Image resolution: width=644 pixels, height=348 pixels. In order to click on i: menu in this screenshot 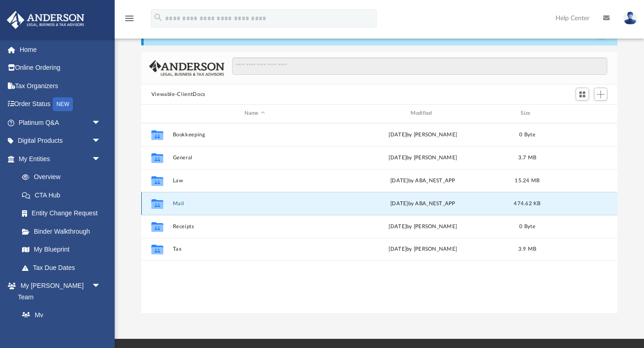, I will do `click(129, 19)`.